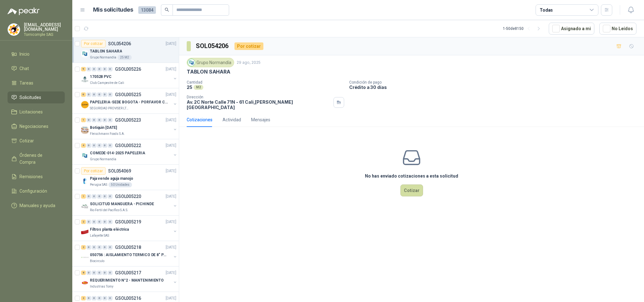  I want to click on a: Órdenes de Compra, so click(36, 158).